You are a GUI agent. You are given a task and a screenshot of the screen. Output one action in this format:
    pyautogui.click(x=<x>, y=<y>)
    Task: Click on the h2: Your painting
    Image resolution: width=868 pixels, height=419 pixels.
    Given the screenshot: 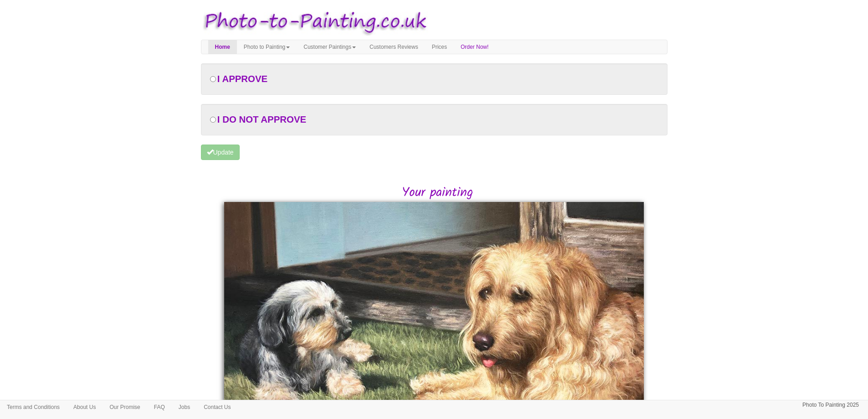 What is the action you would take?
    pyautogui.click(x=437, y=193)
    